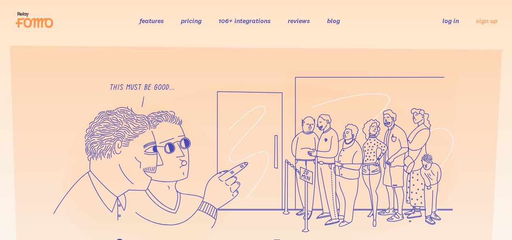  I want to click on a: 106+ integrations, so click(245, 21).